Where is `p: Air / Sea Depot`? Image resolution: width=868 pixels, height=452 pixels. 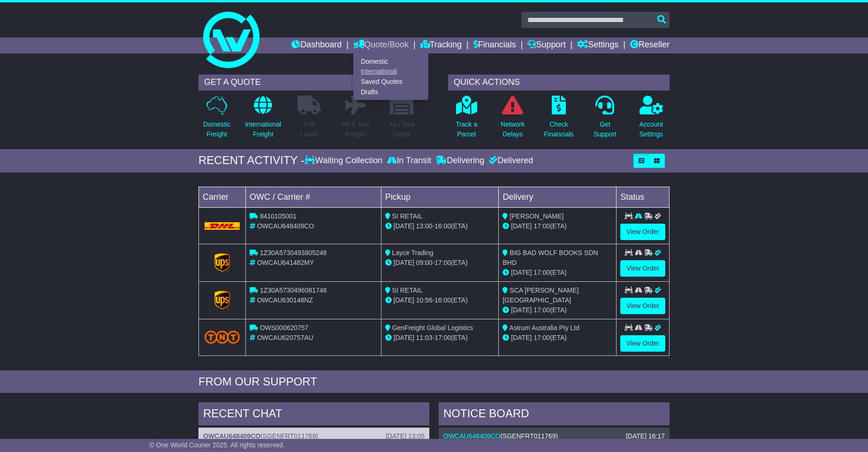 p: Air / Sea Depot is located at coordinates (401, 130).